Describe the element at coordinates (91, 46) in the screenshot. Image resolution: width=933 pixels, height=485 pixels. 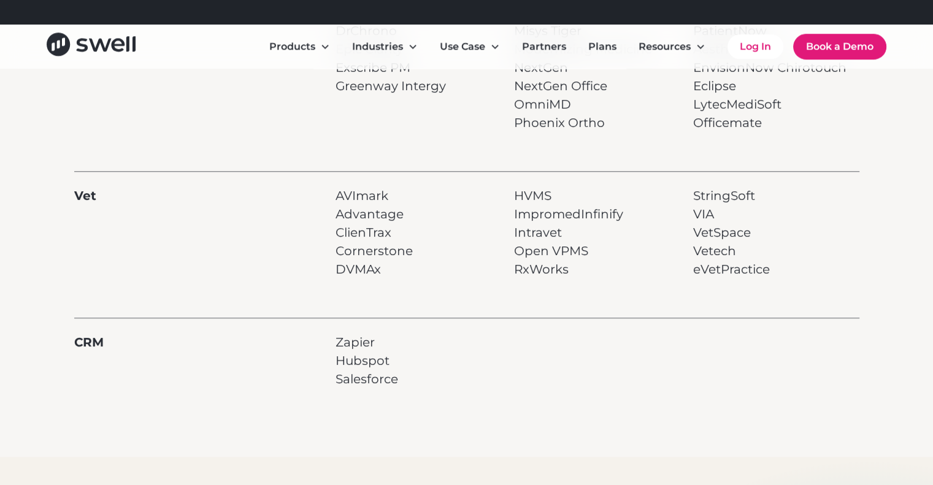
I see `a: home` at that location.